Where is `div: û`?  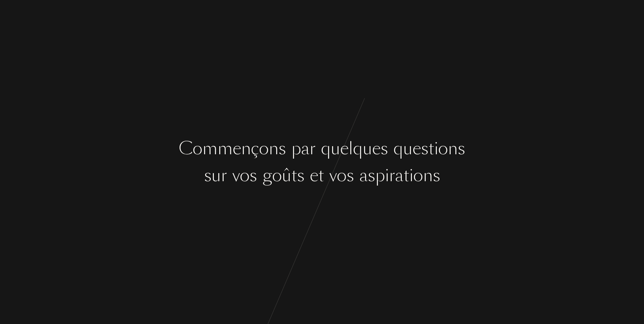
div: û is located at coordinates (287, 176).